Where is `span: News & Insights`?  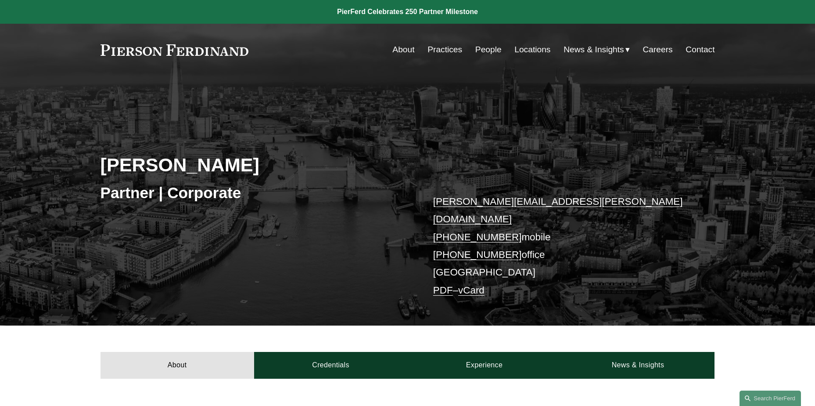
span: News & Insights is located at coordinates (594, 50).